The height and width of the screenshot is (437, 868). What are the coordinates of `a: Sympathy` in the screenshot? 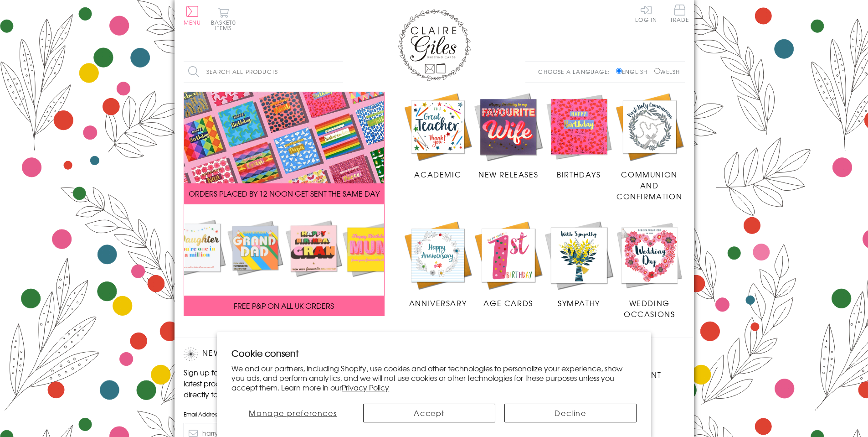 It's located at (579, 264).